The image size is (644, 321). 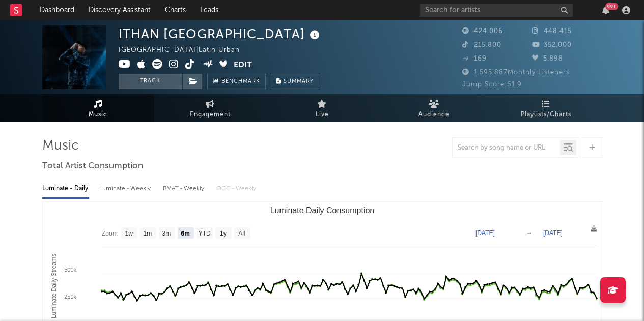 I want to click on text: Luminate Daily Consumption, so click(x=322, y=210).